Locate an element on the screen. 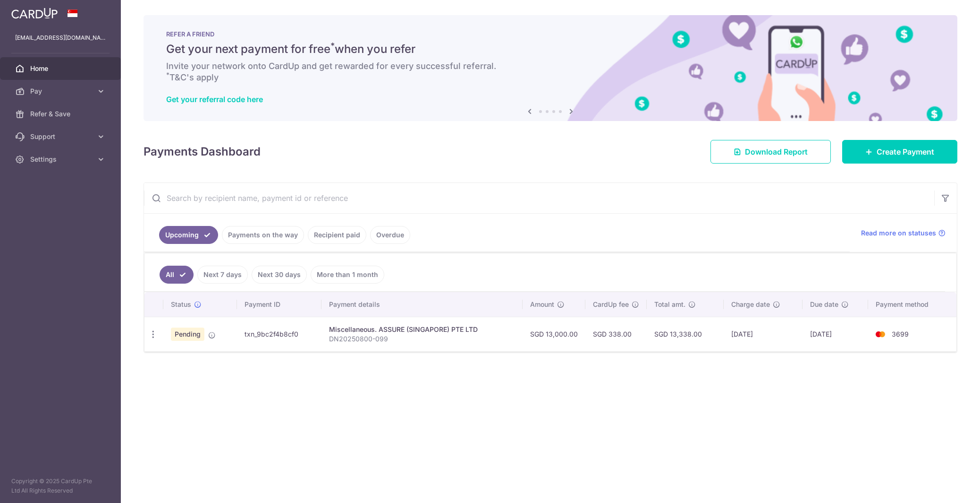 Image resolution: width=980 pixels, height=503 pixels. span: 3699 is located at coordinates (900, 333).